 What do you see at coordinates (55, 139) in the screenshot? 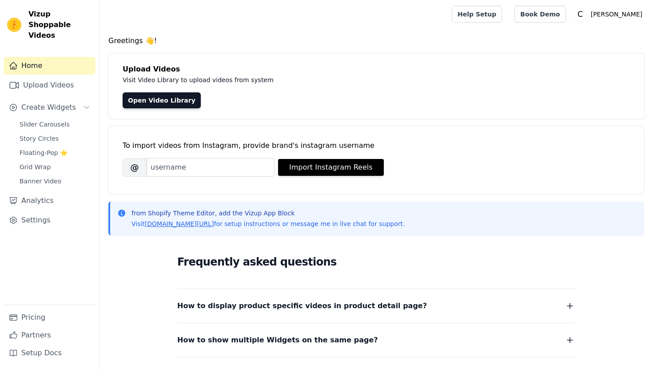
I see `a: Story Circles` at bounding box center [55, 139].